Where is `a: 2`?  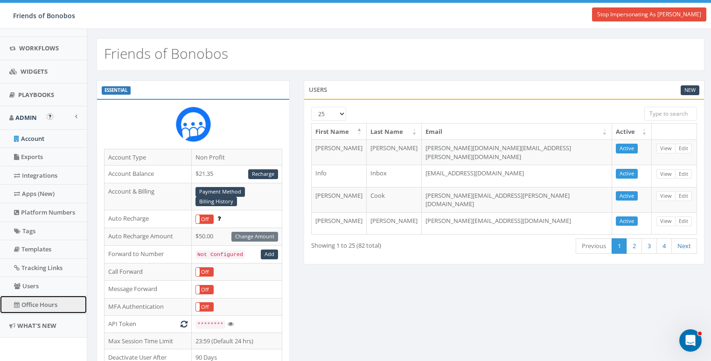 a: 2 is located at coordinates (634, 246).